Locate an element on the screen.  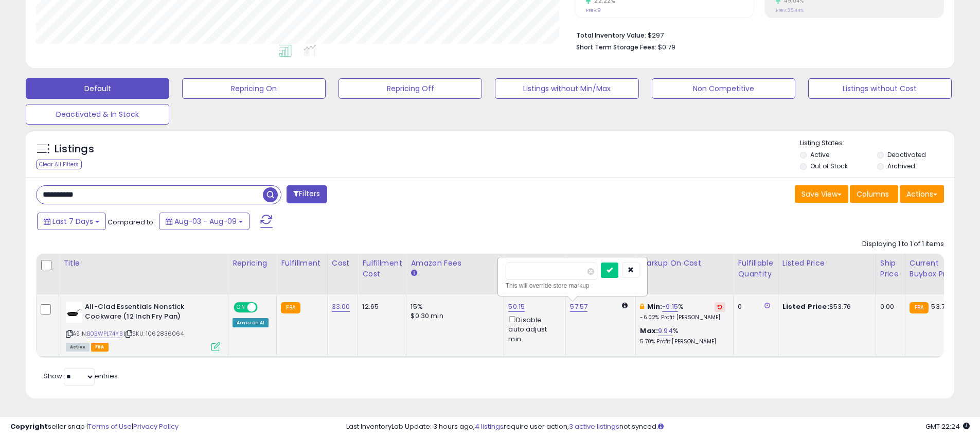
a: Privacy Policy is located at coordinates (156, 426).